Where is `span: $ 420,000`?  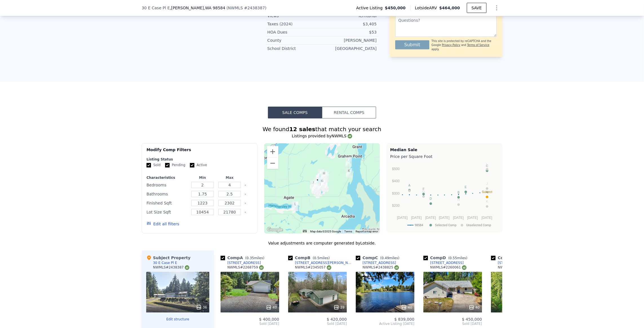
span: $ 420,000 is located at coordinates (336, 319).